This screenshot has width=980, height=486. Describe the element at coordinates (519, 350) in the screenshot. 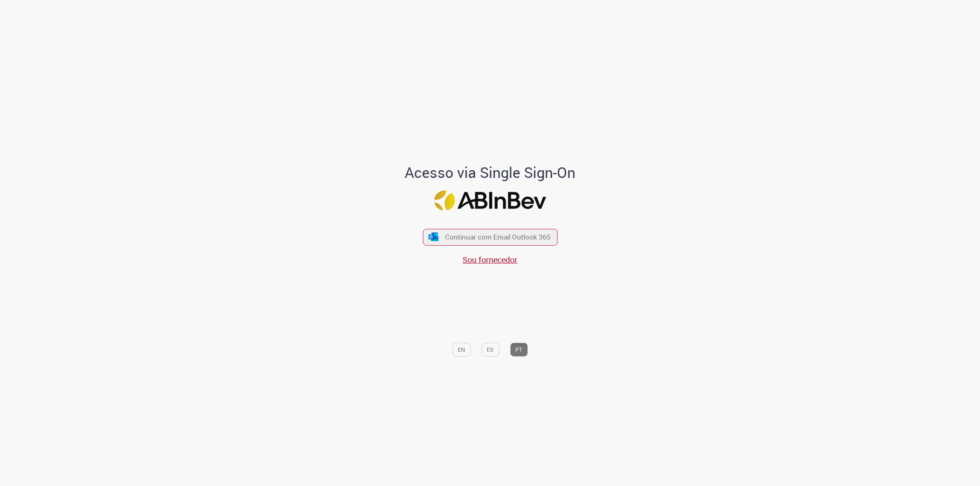

I see `button: PT` at that location.